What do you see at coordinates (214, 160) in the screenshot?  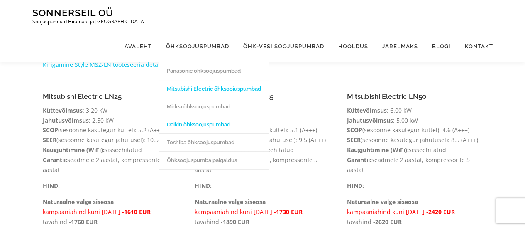 I see `a: Õhksoojuspumba paigaldus` at bounding box center [214, 160].